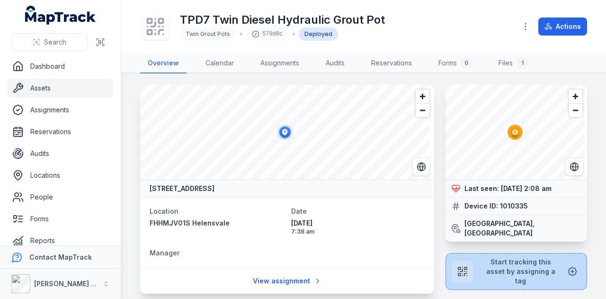 The image size is (606, 299). Describe the element at coordinates (55, 42) in the screenshot. I see `span: Search` at that location.